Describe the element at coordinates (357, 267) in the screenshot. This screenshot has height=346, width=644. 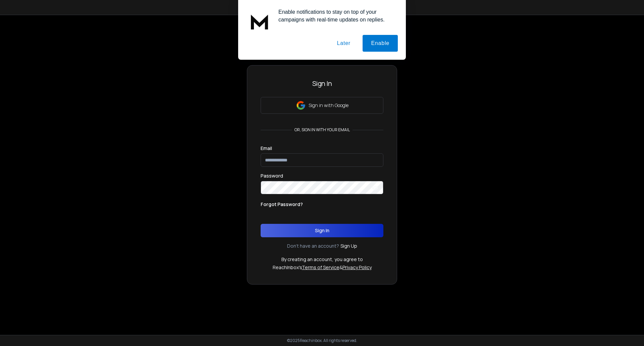
I see `a: Privacy Policy` at that location.